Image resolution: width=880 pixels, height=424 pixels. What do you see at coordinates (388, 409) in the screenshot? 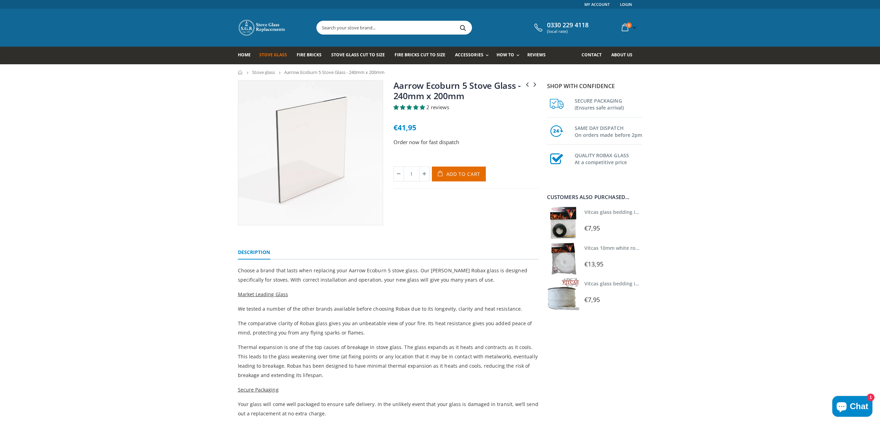
I see `span: Your glass will come well packaged to ensure safe delivery. In the unlikely event that your glass...` at bounding box center [388, 409].